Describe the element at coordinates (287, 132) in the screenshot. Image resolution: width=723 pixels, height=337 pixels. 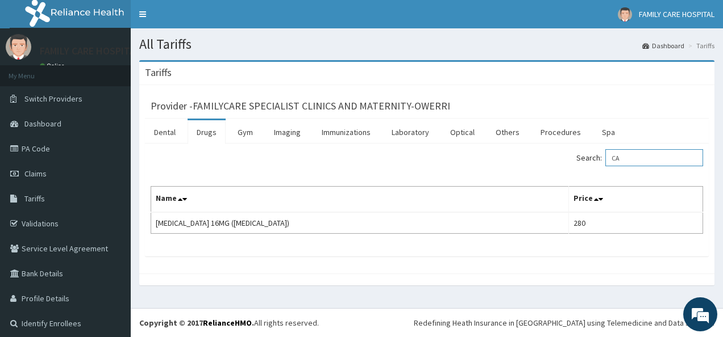
I see `a: Imaging` at that location.